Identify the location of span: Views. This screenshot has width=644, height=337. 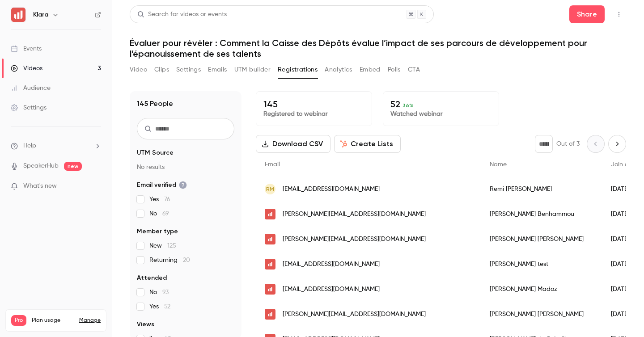
(145, 325).